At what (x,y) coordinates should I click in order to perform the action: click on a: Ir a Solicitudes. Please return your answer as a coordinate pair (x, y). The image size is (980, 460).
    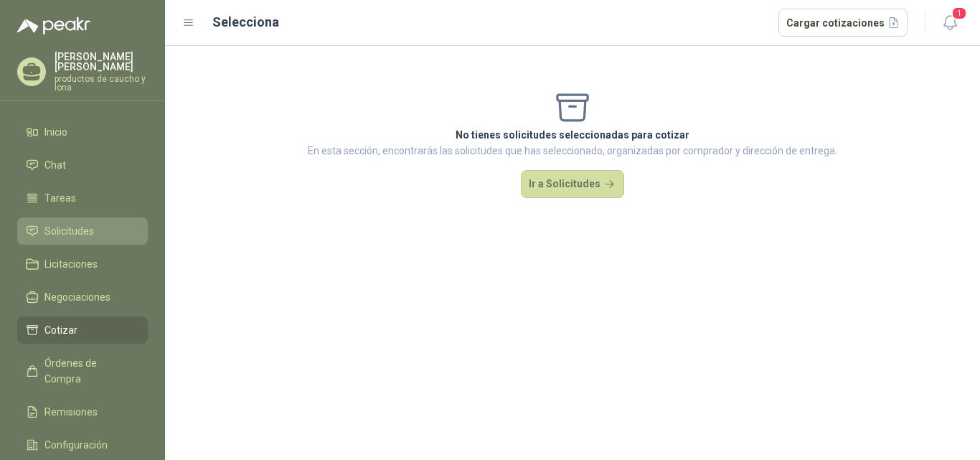
    Looking at the image, I should click on (572, 184).